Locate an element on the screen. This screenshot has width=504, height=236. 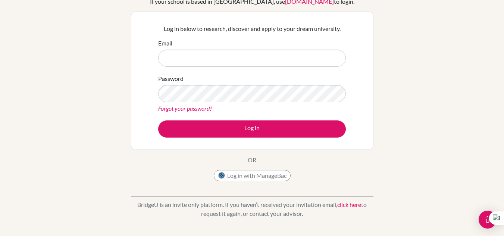
button: Log in with ManageBac is located at coordinates (252, 176).